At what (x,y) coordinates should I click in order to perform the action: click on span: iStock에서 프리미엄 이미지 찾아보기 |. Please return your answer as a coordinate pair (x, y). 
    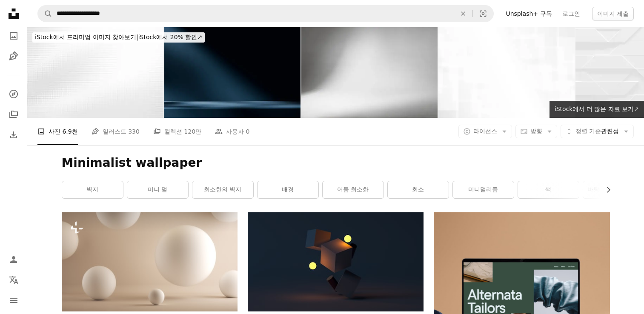
    Looking at the image, I should click on (87, 37).